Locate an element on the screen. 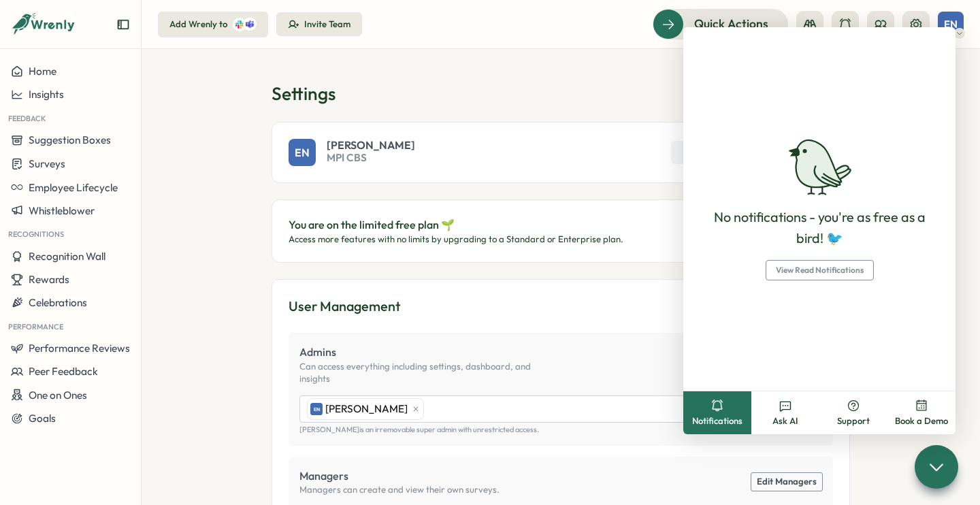 The width and height of the screenshot is (980, 505). span: Book a Demo is located at coordinates (921, 421).